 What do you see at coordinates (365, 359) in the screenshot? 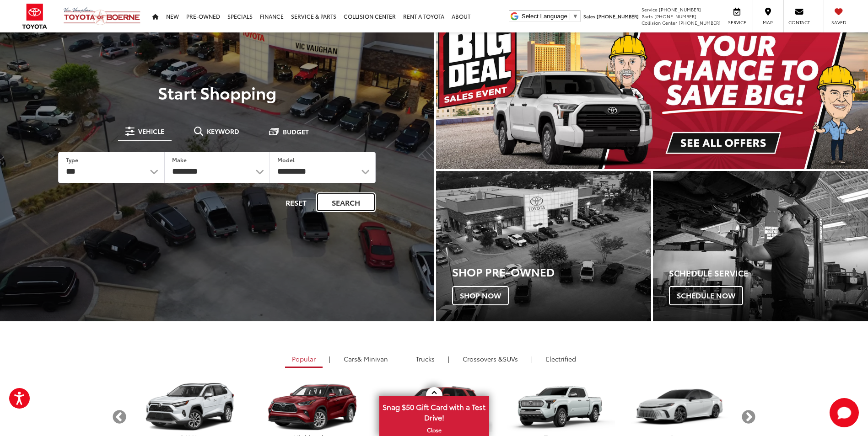
I see `a: Cars` at bounding box center [365, 359].